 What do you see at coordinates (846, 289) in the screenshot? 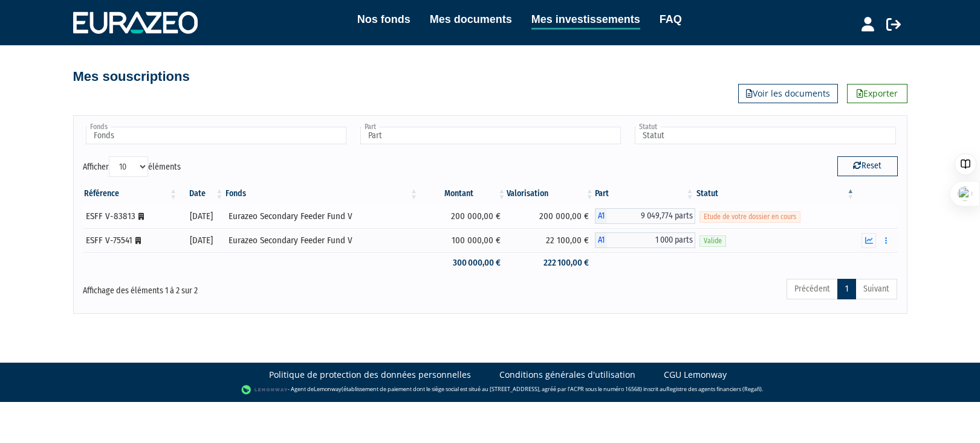
I see `a: 1` at bounding box center [846, 289].